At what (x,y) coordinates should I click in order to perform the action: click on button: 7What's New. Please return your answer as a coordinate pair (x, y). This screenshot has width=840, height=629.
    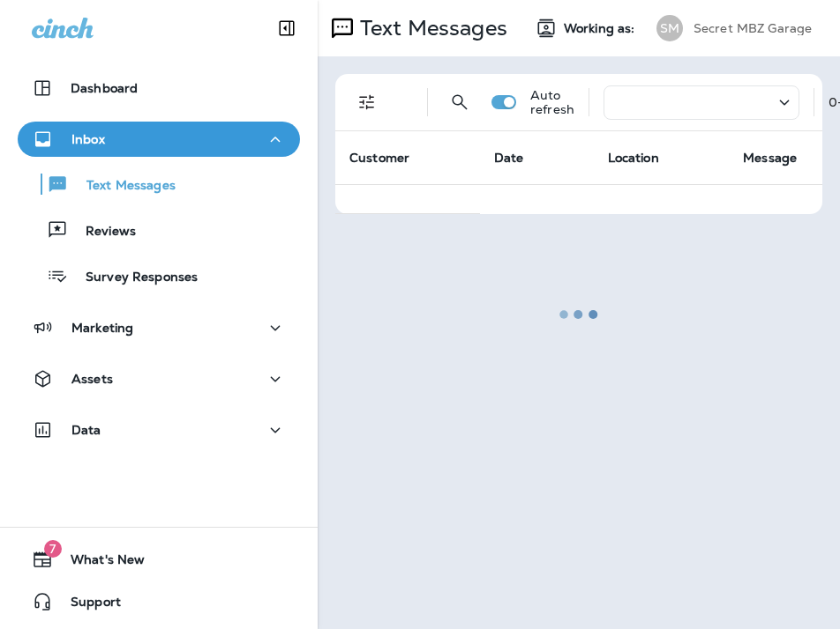
    Looking at the image, I should click on (158, 560).